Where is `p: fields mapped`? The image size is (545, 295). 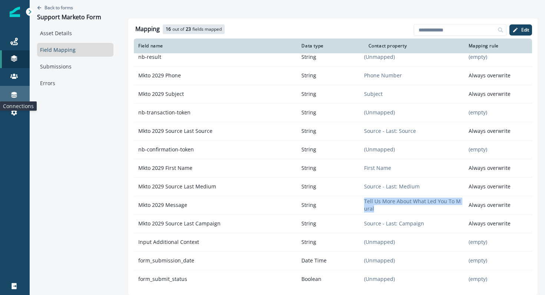 p: fields mapped is located at coordinates (207, 29).